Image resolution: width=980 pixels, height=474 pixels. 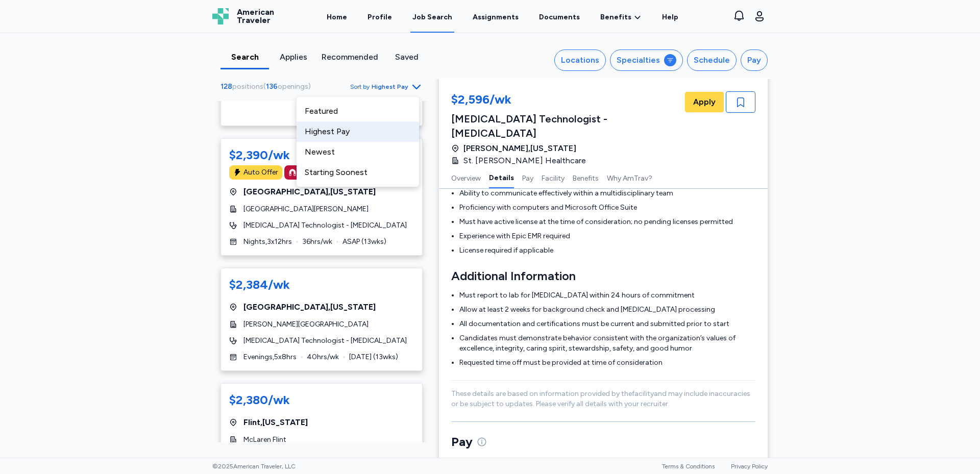 What do you see at coordinates (357, 172) in the screenshot?
I see `div: Starting Soonest` at bounding box center [357, 172].